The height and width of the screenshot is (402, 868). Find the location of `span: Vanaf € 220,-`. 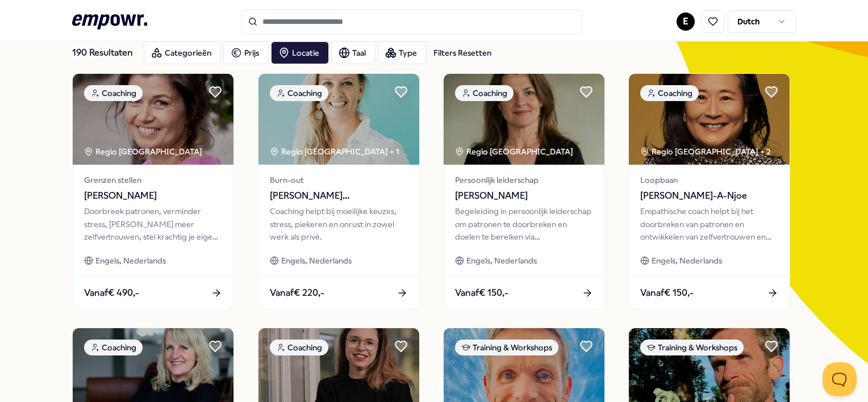

span: Vanaf € 220,- is located at coordinates (297, 293).